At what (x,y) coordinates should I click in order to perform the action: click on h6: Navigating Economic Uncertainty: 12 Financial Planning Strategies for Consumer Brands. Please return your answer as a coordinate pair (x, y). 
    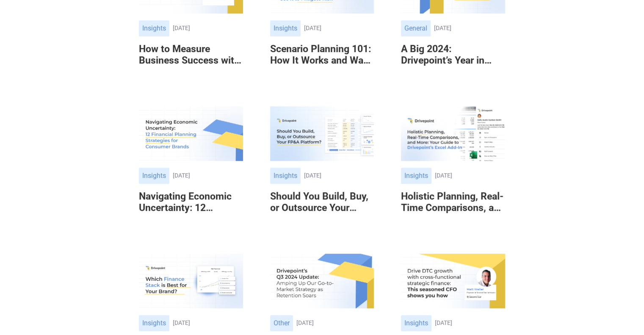
    Looking at the image, I should click on (191, 202).